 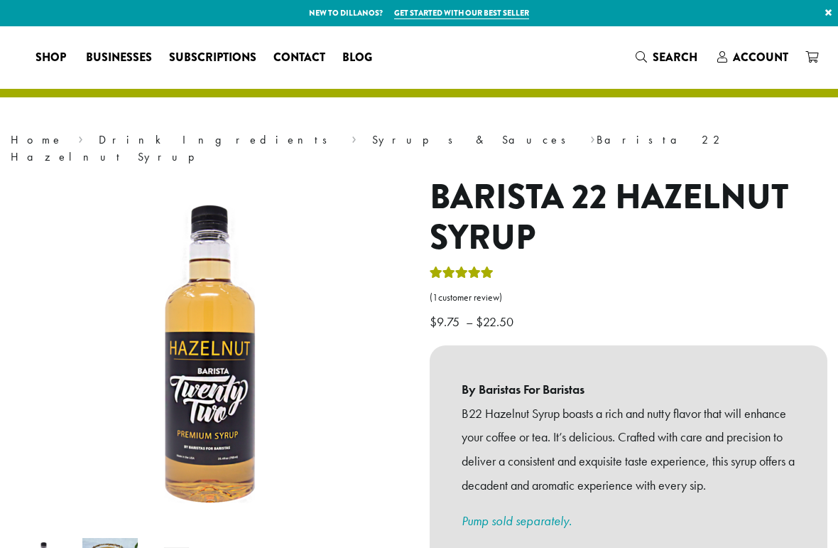 What do you see at coordinates (446, 321) in the screenshot?
I see `bdi: 9.75` at bounding box center [446, 321].